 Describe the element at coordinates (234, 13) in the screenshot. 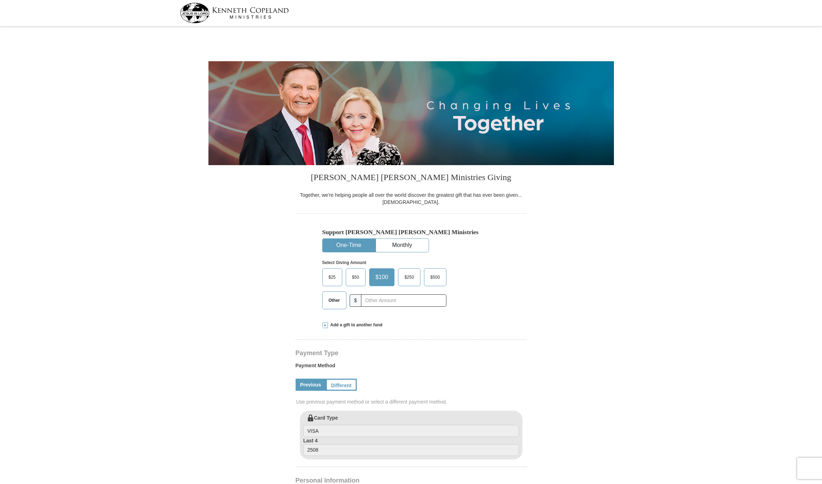

I see `img: kcm-header-logo.svg` at that location.